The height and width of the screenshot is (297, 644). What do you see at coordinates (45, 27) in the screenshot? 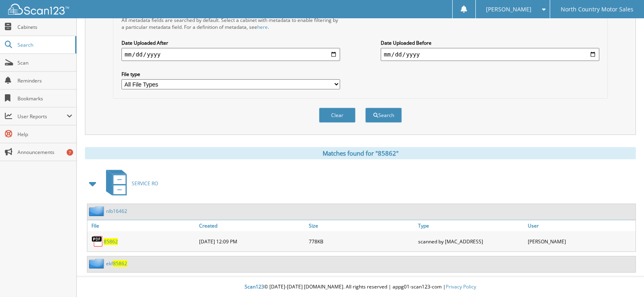
I see `span: Cabinets` at bounding box center [45, 27].